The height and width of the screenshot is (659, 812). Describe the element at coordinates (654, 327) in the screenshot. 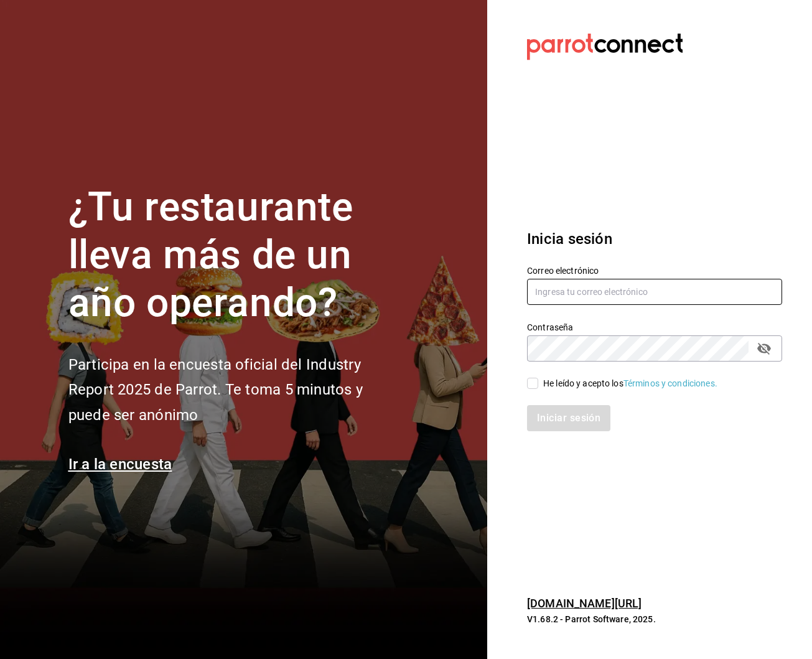

I see `label: Contraseña` at that location.